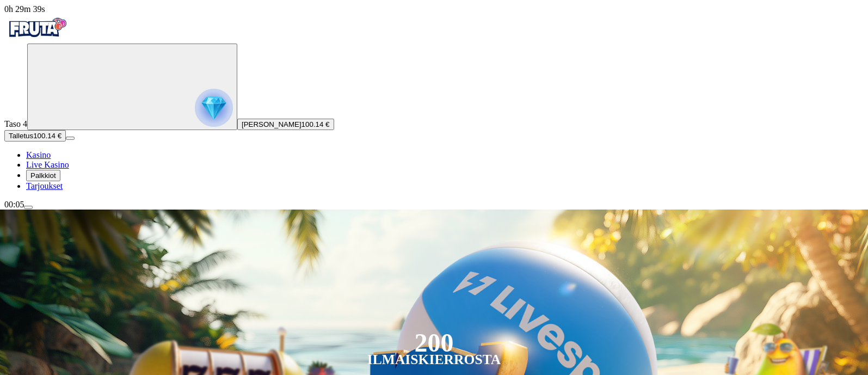 Image resolution: width=868 pixels, height=375 pixels. What do you see at coordinates (21, 136) in the screenshot?
I see `span: Talletus` at bounding box center [21, 136].